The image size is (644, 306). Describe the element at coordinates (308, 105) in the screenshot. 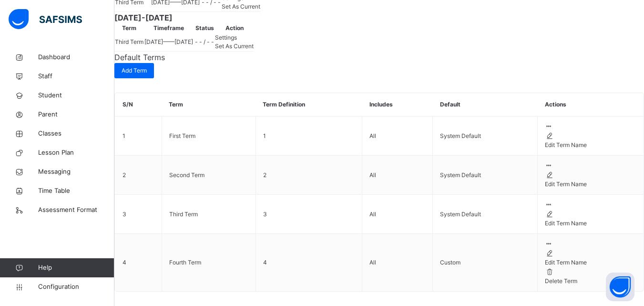

I see `th: Term Definition` at that location.